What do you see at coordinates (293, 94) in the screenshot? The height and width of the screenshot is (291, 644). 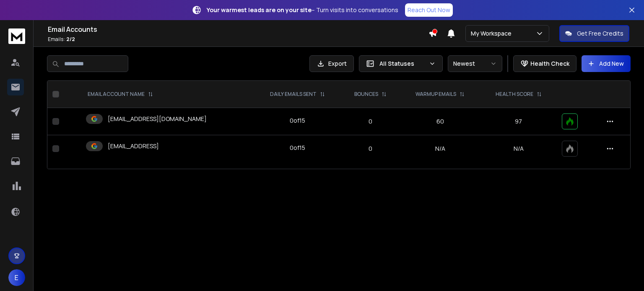 I see `p: DAILY EMAILS SENT` at bounding box center [293, 94].